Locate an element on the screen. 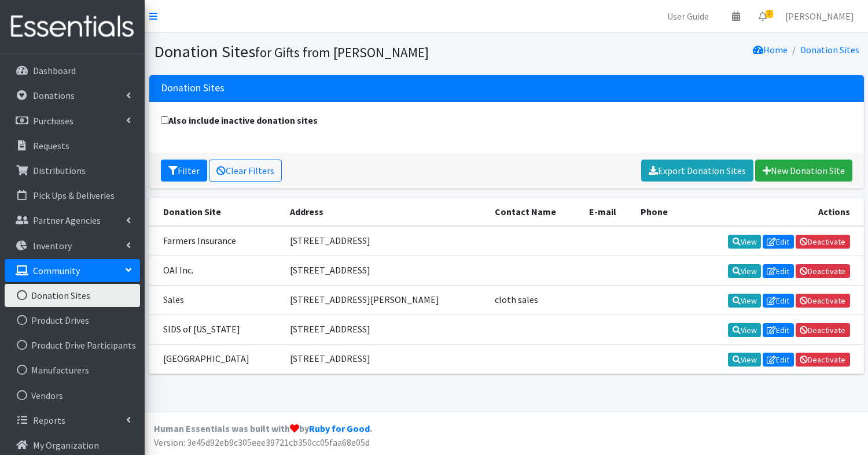  a: Reports is located at coordinates (72, 420).